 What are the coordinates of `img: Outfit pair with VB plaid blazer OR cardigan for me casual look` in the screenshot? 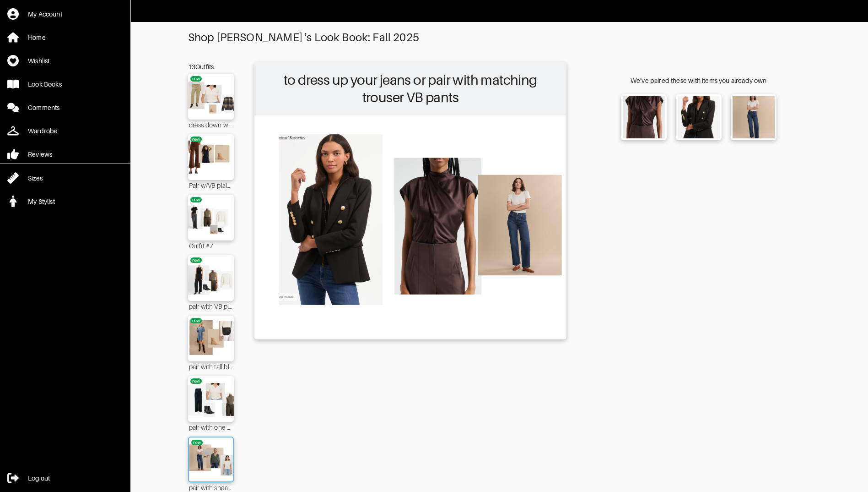 It's located at (211, 278).